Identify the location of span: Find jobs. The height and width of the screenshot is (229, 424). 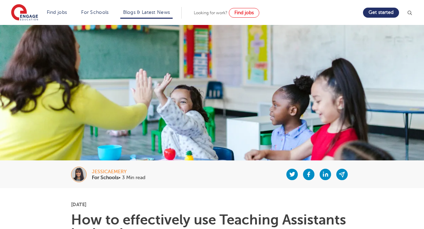
(244, 12).